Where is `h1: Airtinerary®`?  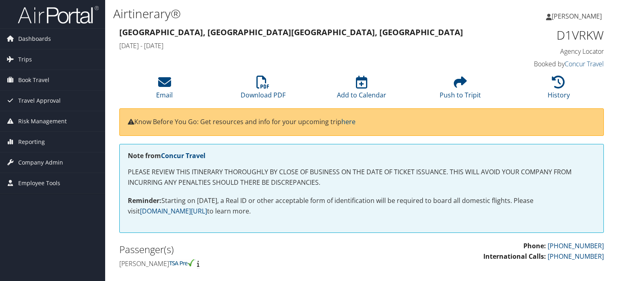
h1: Airtinerary® is located at coordinates (279, 14).